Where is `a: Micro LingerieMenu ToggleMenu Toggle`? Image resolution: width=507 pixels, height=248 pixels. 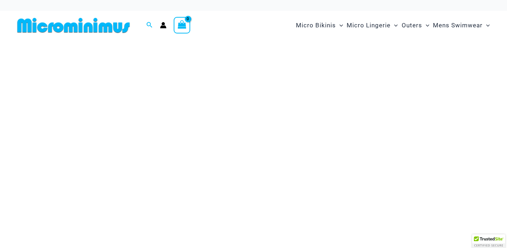 a: Micro LingerieMenu ToggleMenu Toggle is located at coordinates (372, 25).